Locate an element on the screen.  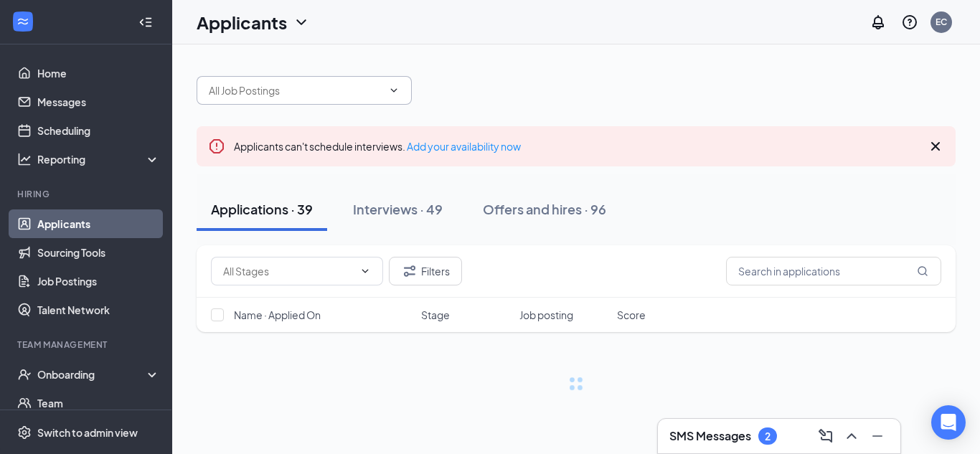
button: ChevronUp is located at coordinates (851, 437).